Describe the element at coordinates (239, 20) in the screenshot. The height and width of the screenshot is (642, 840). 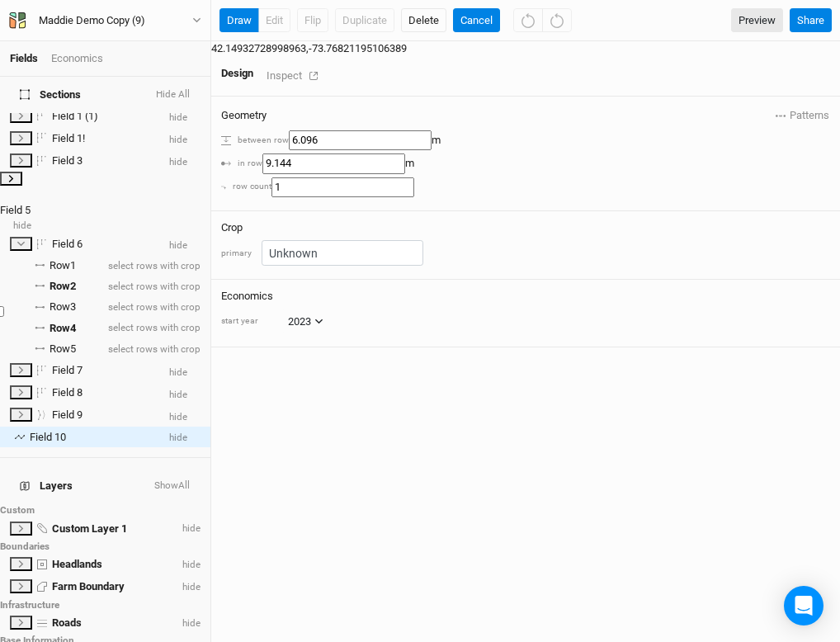
I see `button: draw` at that location.